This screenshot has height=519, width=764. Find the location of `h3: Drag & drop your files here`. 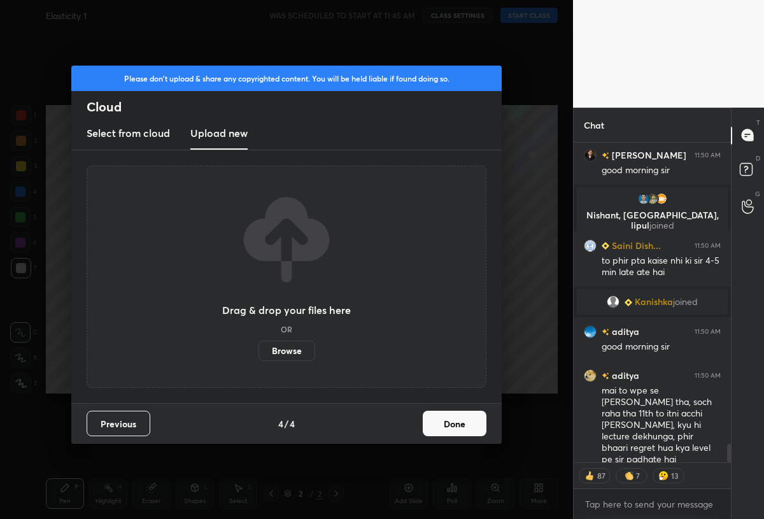

h3: Drag & drop your files here is located at coordinates (286, 310).